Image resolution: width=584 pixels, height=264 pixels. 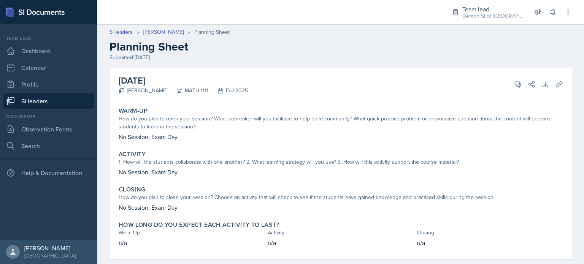 I want to click on div: MATH 1111, so click(x=188, y=90).